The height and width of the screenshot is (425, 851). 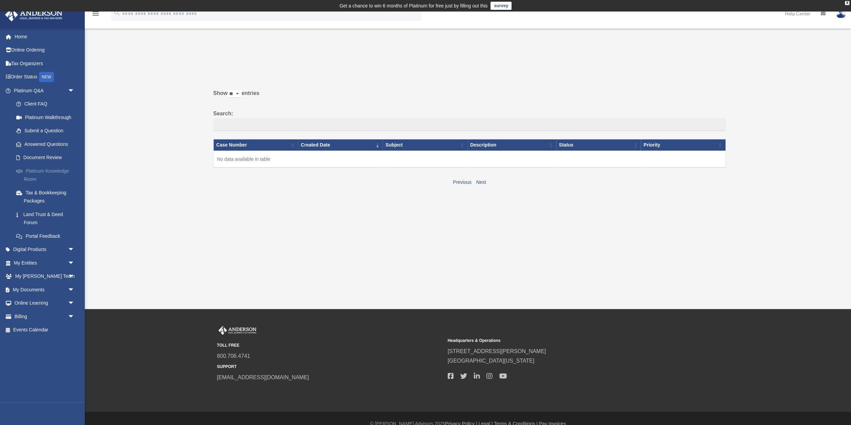 I want to click on th: Priority: activate to sort column ascending, so click(x=683, y=145).